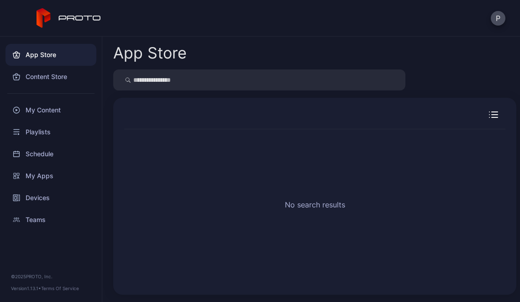 The height and width of the screenshot is (302, 520). What do you see at coordinates (51, 220) in the screenshot?
I see `div: Teams` at bounding box center [51, 220].